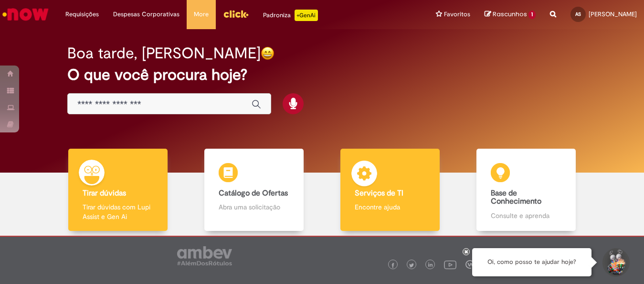 This screenshot has width=644, height=284. I want to click on span: Requisições, so click(82, 14).